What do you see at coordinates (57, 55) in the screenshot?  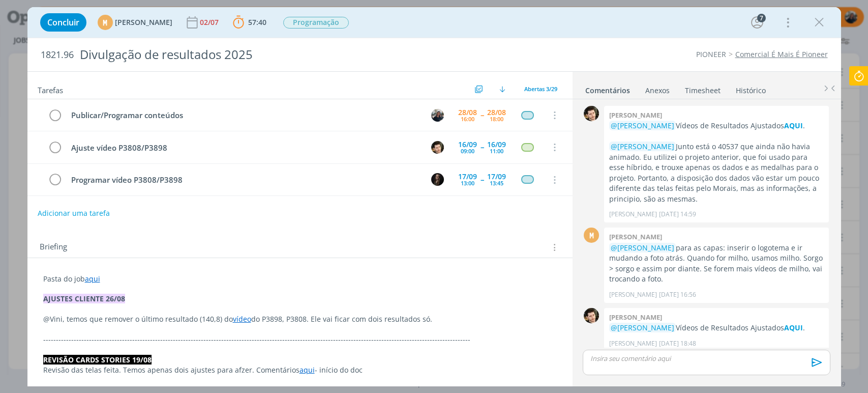 I see `span: 1821.96` at bounding box center [57, 55].